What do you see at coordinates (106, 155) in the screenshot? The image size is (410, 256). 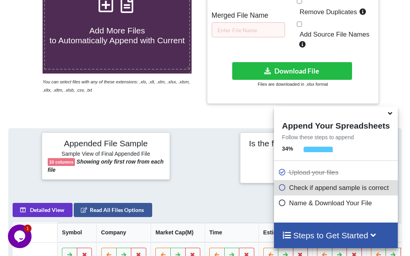 I see `h6: Sample View of Final Appended File` at bounding box center [106, 155].